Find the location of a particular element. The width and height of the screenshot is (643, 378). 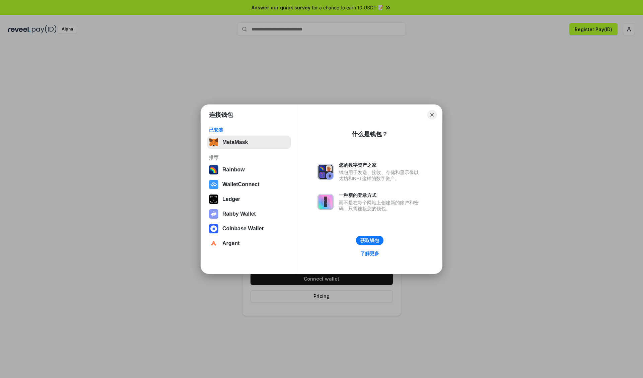

div: 一种新的登录方式 is located at coordinates (381, 195).